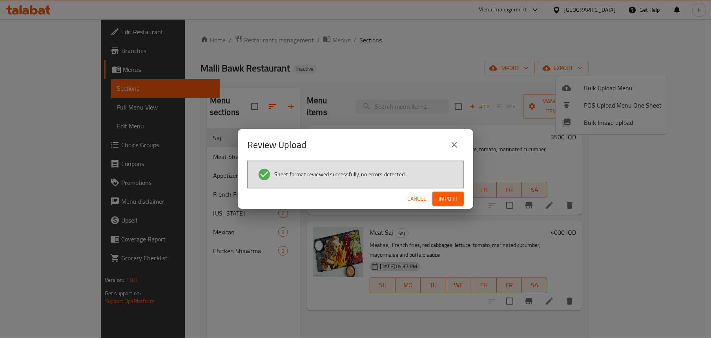  Describe the element at coordinates (277, 145) in the screenshot. I see `h2: Review Upload` at that location.